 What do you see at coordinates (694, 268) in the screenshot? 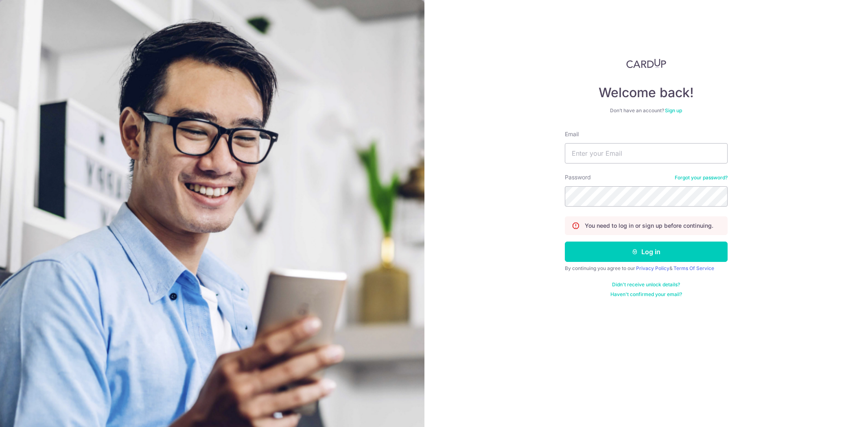
I see `a: Terms Of Service` at bounding box center [694, 268].